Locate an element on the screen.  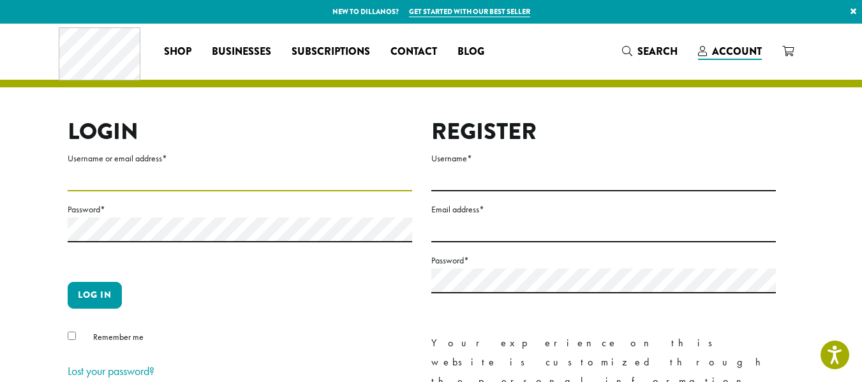
span: Businesses is located at coordinates (241, 52).